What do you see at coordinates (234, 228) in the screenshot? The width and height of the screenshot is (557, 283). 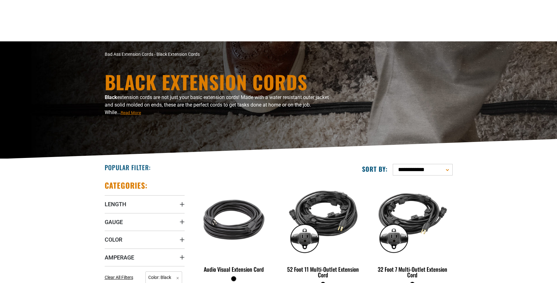 I see `a: black Audio Visual Extension Cord` at bounding box center [234, 228].